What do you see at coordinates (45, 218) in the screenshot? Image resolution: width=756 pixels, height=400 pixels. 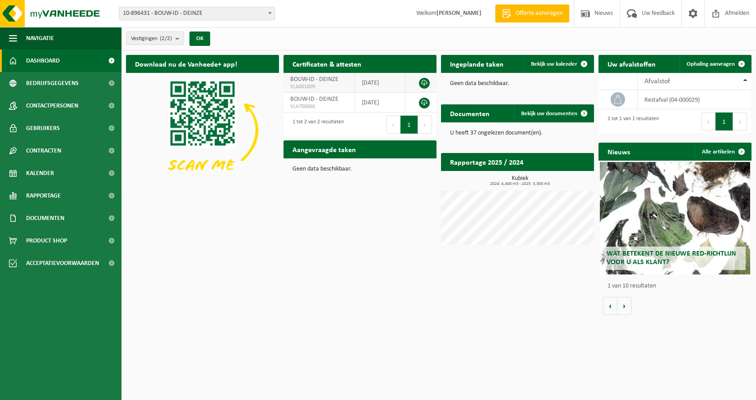 I see `span: Documenten` at bounding box center [45, 218].